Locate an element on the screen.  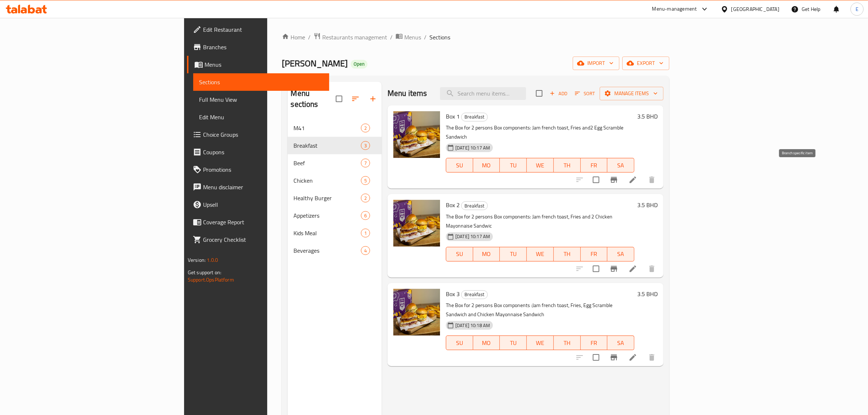
span: E is located at coordinates (857, 9).